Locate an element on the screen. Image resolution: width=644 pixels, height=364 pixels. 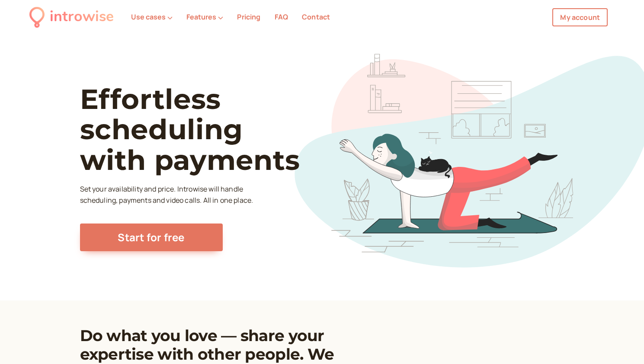
div: Chat Widget is located at coordinates (622, 343).